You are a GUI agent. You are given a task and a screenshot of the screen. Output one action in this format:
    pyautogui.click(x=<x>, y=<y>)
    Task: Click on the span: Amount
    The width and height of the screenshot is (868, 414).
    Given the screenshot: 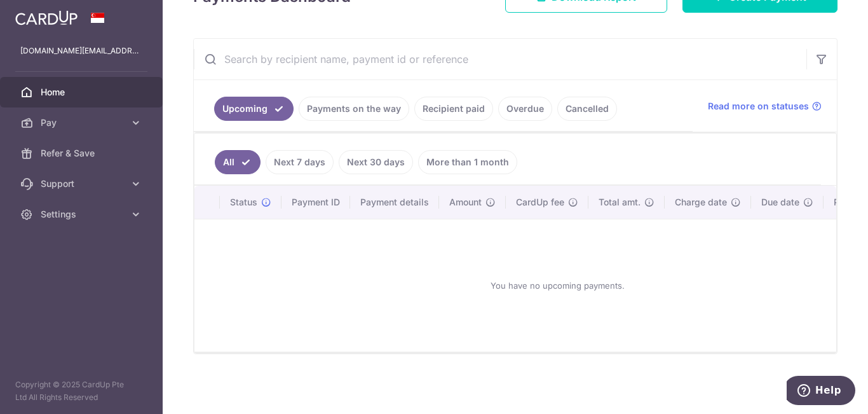 What is the action you would take?
    pyautogui.click(x=465, y=202)
    